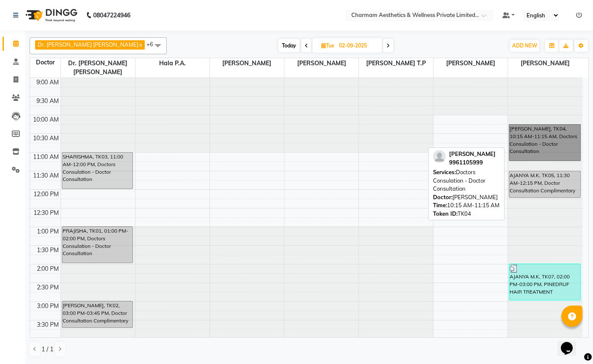 The image size is (593, 364). Describe the element at coordinates (440, 205) in the screenshot. I see `span: Time:` at that location.